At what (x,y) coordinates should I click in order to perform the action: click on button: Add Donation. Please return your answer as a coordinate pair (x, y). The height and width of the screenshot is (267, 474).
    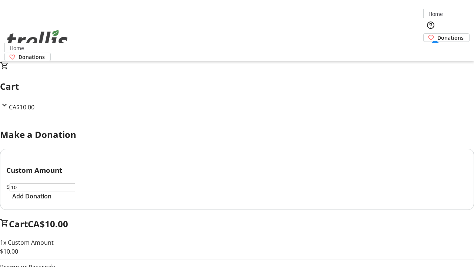
    Looking at the image, I should click on (32, 196).